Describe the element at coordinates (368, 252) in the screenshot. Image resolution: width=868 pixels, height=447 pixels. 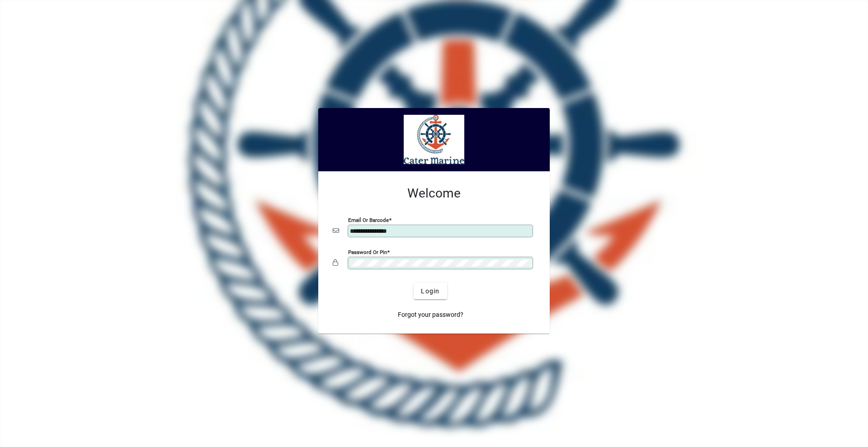
I see `mat-label: Password or Pin` at that location.